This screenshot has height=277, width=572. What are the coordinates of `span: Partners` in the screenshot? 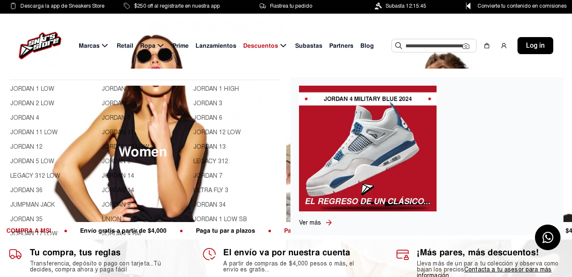 It's located at (341, 46).